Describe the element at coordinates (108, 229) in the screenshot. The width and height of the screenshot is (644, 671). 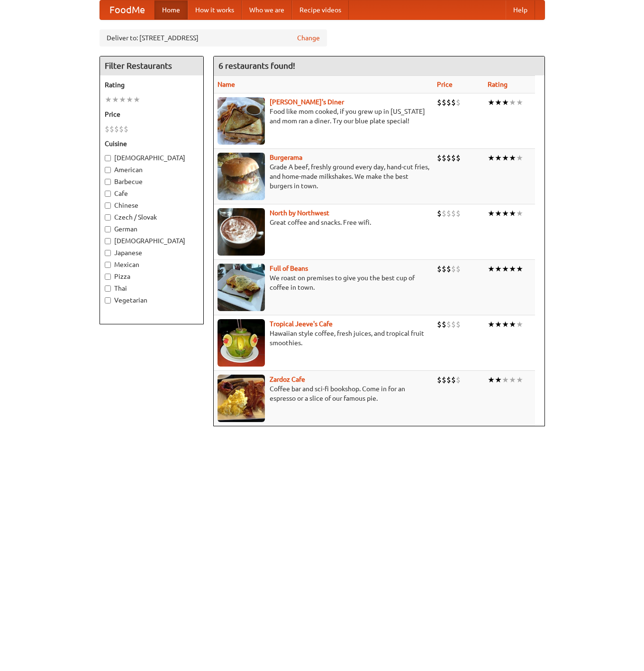
I see `input: German` at that location.